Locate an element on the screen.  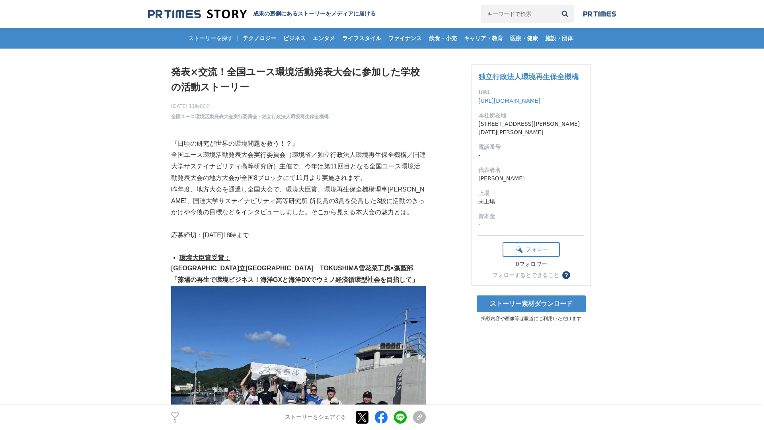
u: 環境大臣賞受賞： is located at coordinates (205, 257).